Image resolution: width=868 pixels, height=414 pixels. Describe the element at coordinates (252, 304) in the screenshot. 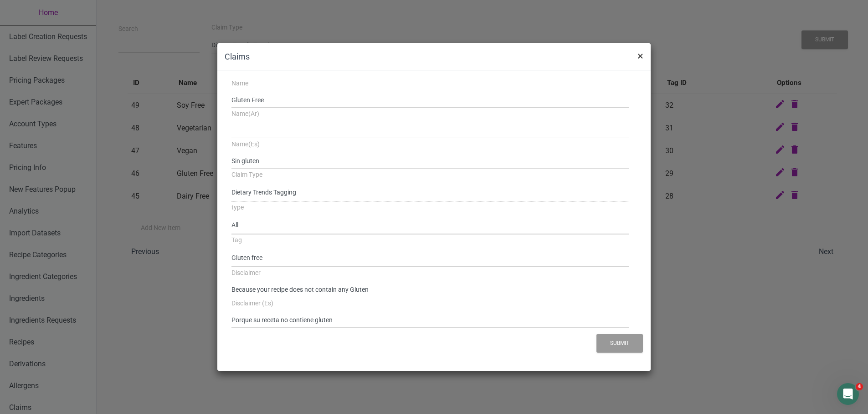

I see `label: Disclaimer (Es)` at that location.